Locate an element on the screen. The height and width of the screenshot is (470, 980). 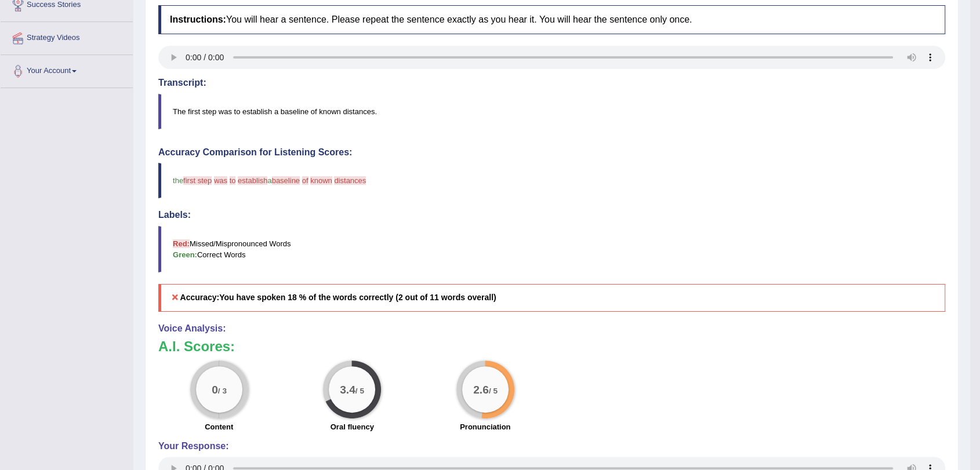
big: 2.6 is located at coordinates (480, 389).